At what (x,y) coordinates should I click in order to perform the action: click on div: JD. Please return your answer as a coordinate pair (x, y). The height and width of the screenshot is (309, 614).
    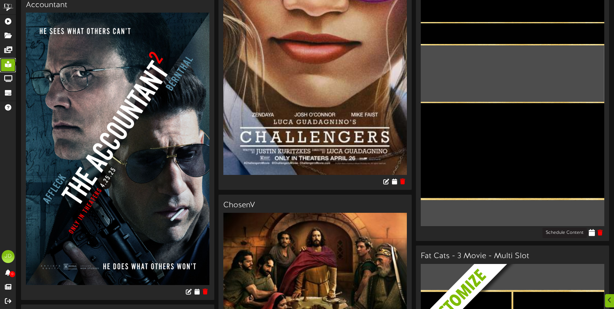
    Looking at the image, I should click on (8, 256).